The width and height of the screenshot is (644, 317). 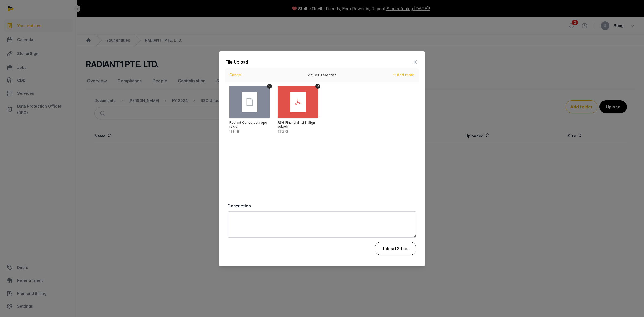 What do you see at coordinates (237, 62) in the screenshot?
I see `div: File Upload` at bounding box center [237, 62].